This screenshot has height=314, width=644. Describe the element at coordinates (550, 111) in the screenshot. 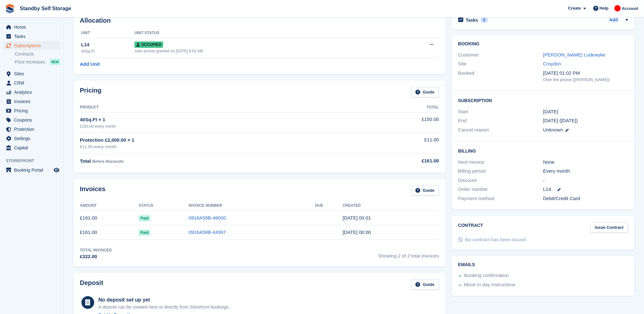

I see `time: 2025-07-28 23:00:00 UTC` at that location.